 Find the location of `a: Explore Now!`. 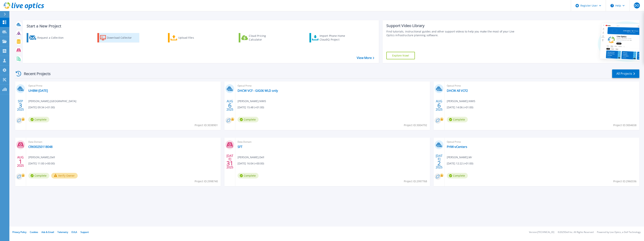

a: Explore Now! is located at coordinates (401, 55).